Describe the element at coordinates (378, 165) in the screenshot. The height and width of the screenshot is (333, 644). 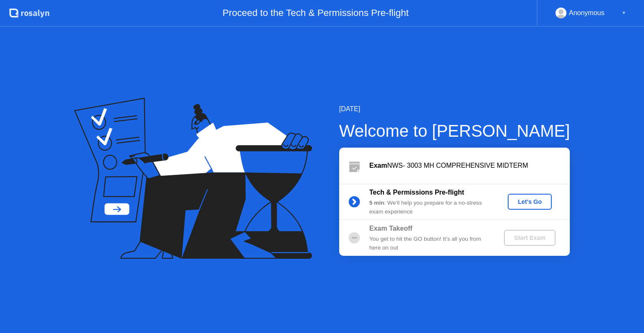
I see `b: Exam` at that location.